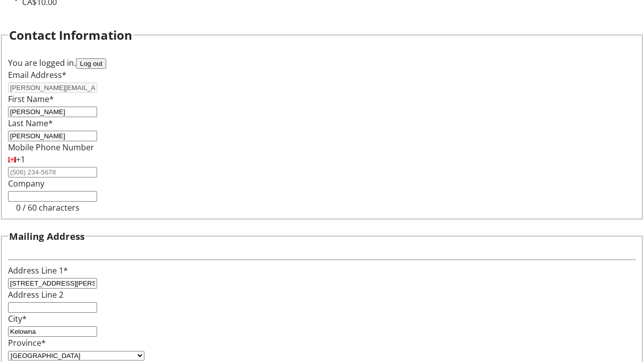 The height and width of the screenshot is (362, 644). Describe the element at coordinates (53, 331) in the screenshot. I see `input: City` at that location.